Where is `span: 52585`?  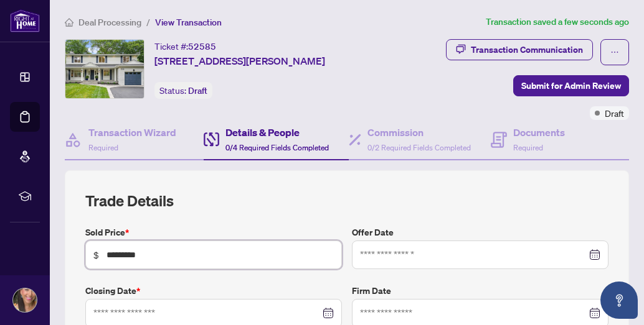
span: 52585 is located at coordinates (202, 46).